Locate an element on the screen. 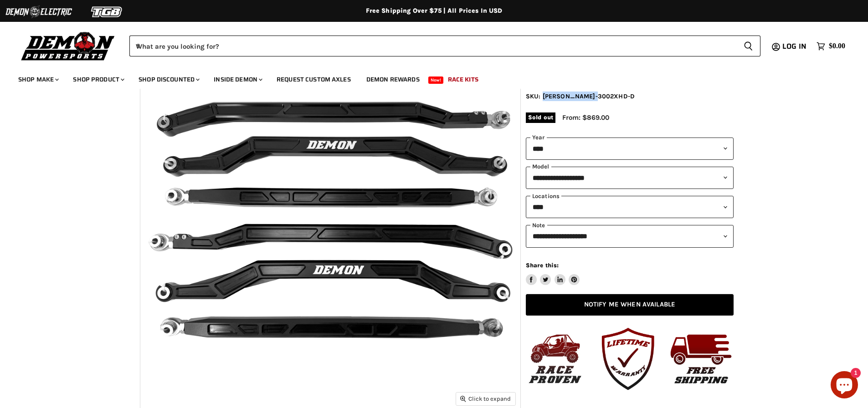 The width and height of the screenshot is (868, 408). a: Demon Rewards is located at coordinates (393, 79).